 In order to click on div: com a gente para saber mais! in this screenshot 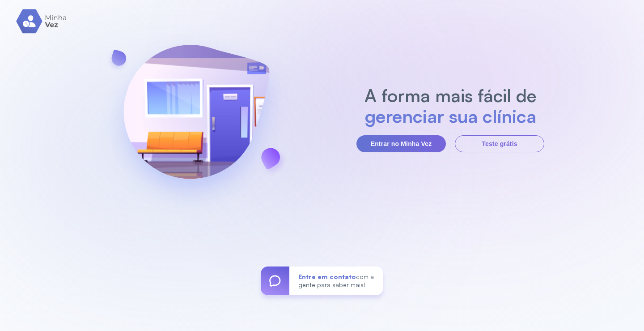, I will do `click(337, 281)`.